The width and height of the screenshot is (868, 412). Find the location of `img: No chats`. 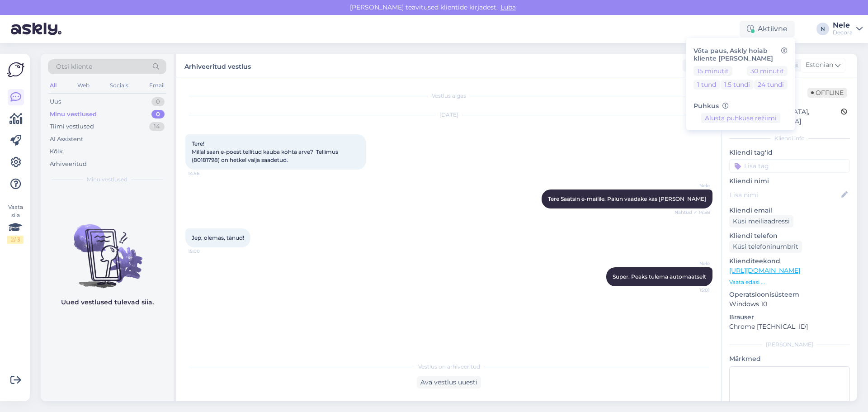

img: No chats is located at coordinates (107, 248).